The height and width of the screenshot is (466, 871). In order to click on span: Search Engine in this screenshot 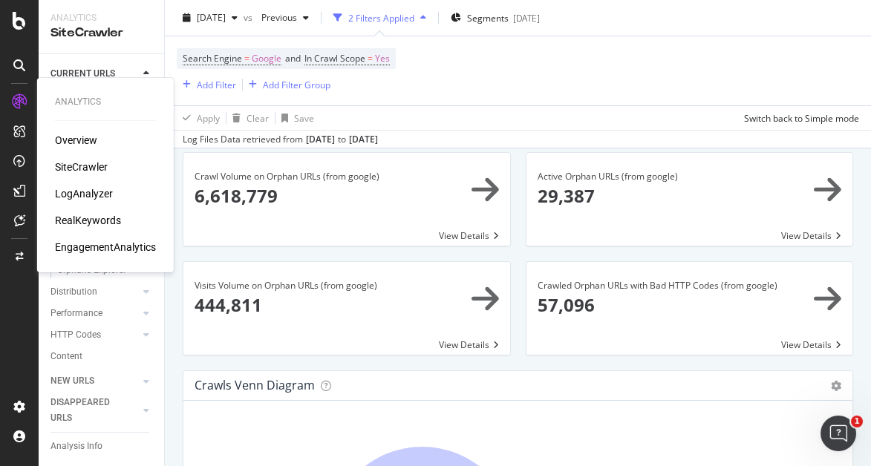, I will do `click(212, 58)`.